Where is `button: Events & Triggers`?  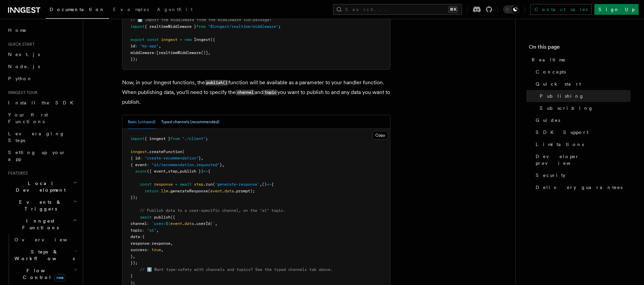 button: Events & Triggers is located at coordinates (42, 205).